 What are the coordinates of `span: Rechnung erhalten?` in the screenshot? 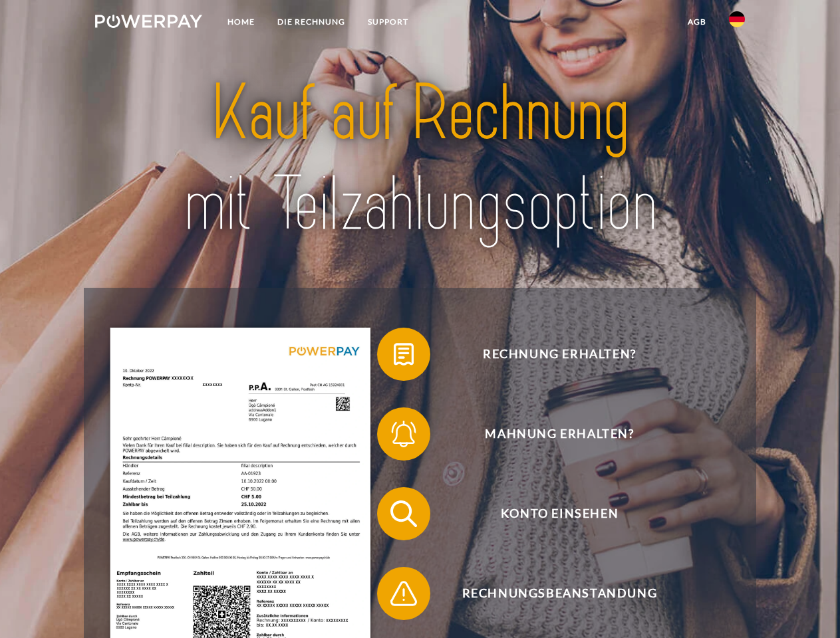 It's located at (559, 354).